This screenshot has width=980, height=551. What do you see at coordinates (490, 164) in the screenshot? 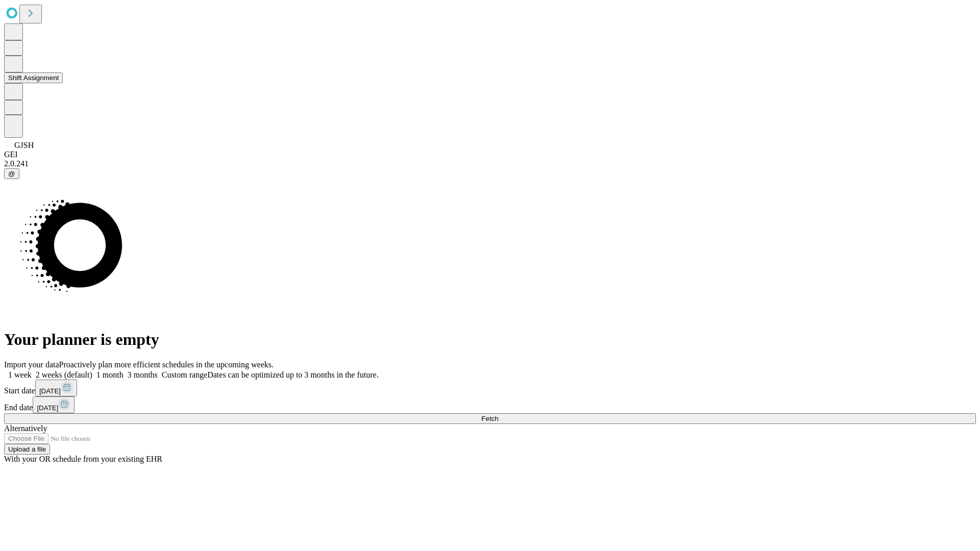
I see `div: 2.0.241` at bounding box center [490, 164].